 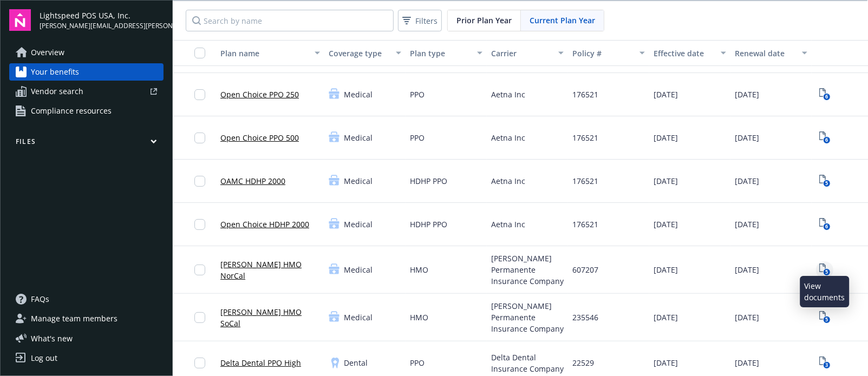 What do you see at coordinates (446, 53) in the screenshot?
I see `button: Plan type` at bounding box center [446, 53].